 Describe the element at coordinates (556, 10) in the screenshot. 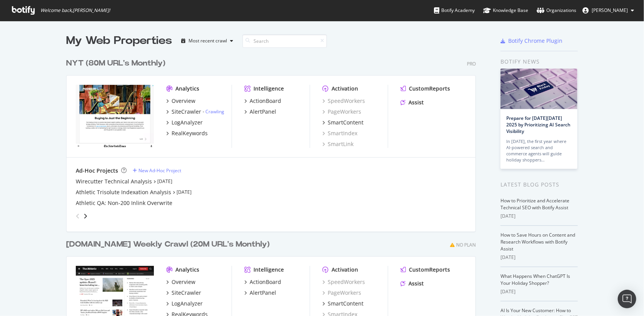

I see `div: Organizations` at that location.